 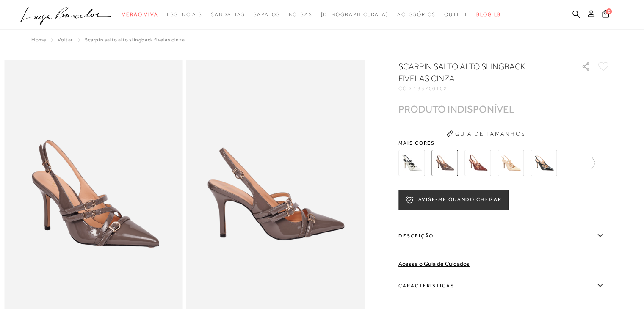 I want to click on label: Descrição, so click(x=504, y=236).